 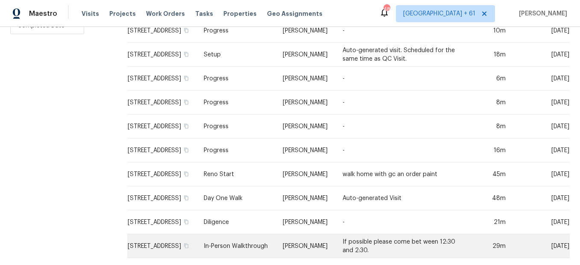 What do you see at coordinates (491, 150) in the screenshot?
I see `td: 16m` at bounding box center [491, 150].